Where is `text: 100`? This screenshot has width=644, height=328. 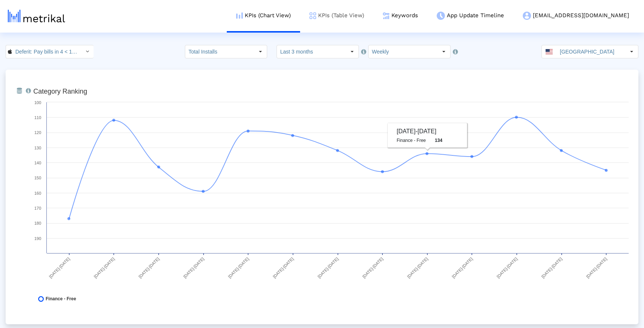 text: 100 is located at coordinates (38, 103).